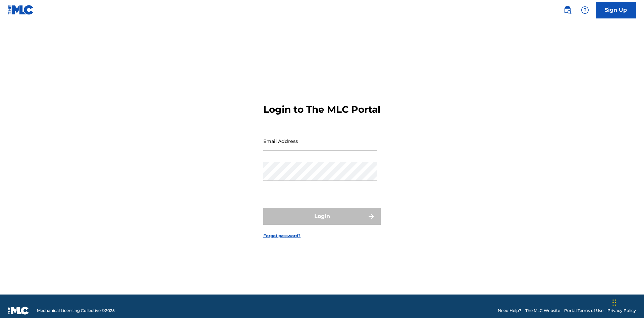  Describe the element at coordinates (76, 311) in the screenshot. I see `span: Mechanical Licensing Collective © 2025` at that location.